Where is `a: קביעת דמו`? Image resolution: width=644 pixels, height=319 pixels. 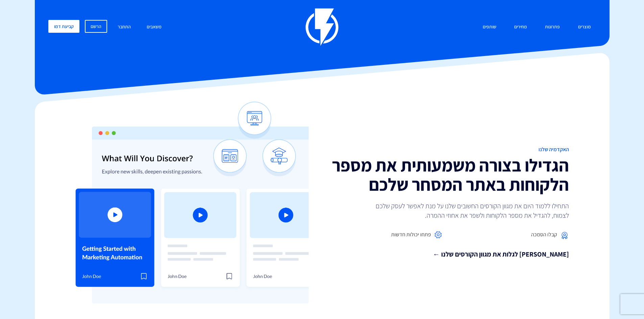 a: קביעת דמו is located at coordinates (64, 26).